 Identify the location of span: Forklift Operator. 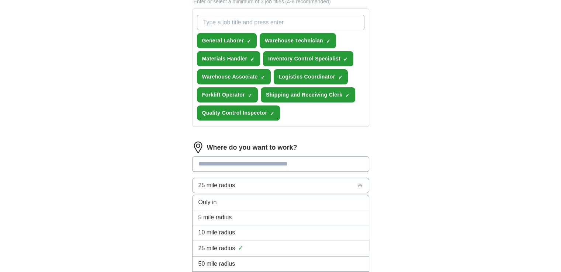
(224, 95).